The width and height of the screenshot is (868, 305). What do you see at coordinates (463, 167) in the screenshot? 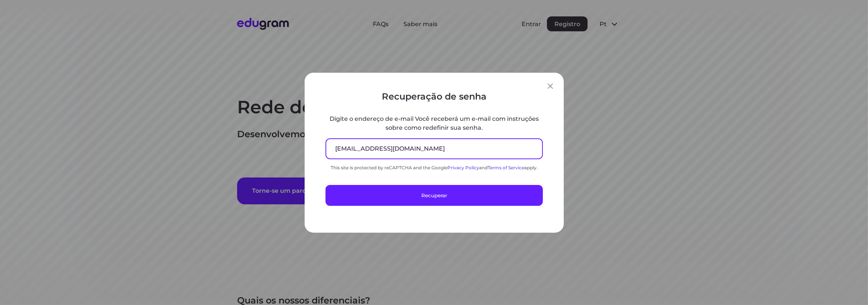
I see `a: Privacy Policy` at bounding box center [463, 167].